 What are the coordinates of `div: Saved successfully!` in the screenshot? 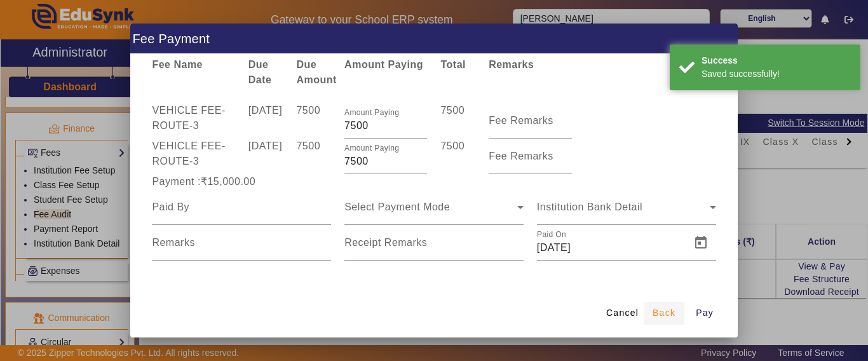 It's located at (776, 74).